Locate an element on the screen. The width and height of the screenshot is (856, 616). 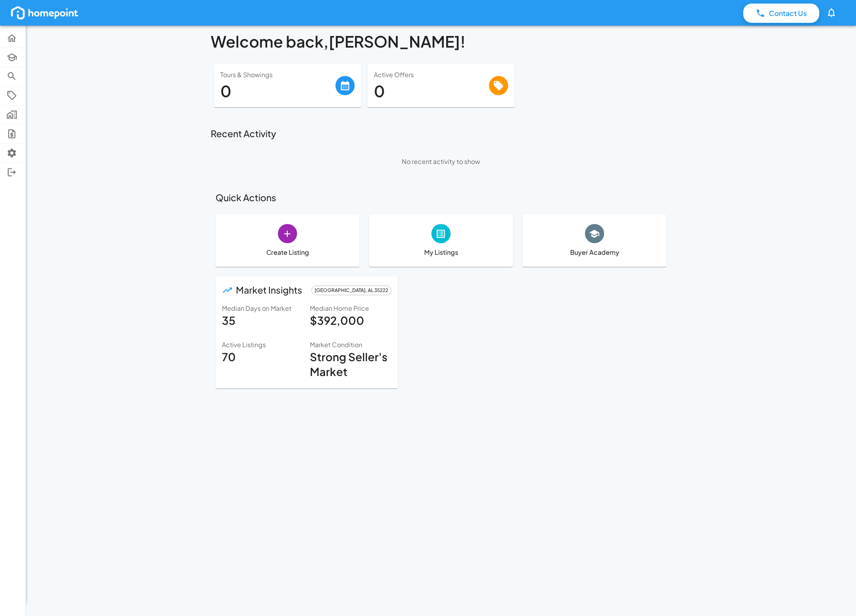
h6: Quick Actions is located at coordinates (441, 197).